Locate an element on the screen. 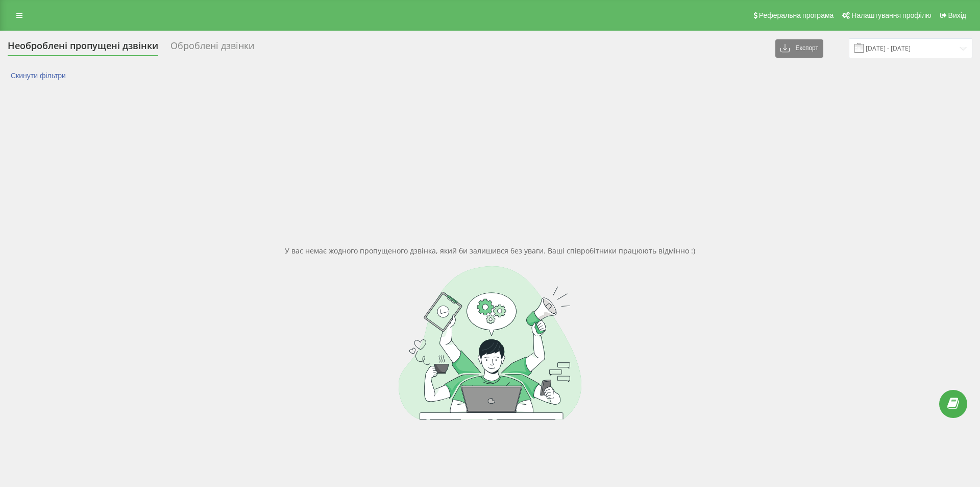 The height and width of the screenshot is (487, 980). span: Реферальна програма is located at coordinates (797, 15).